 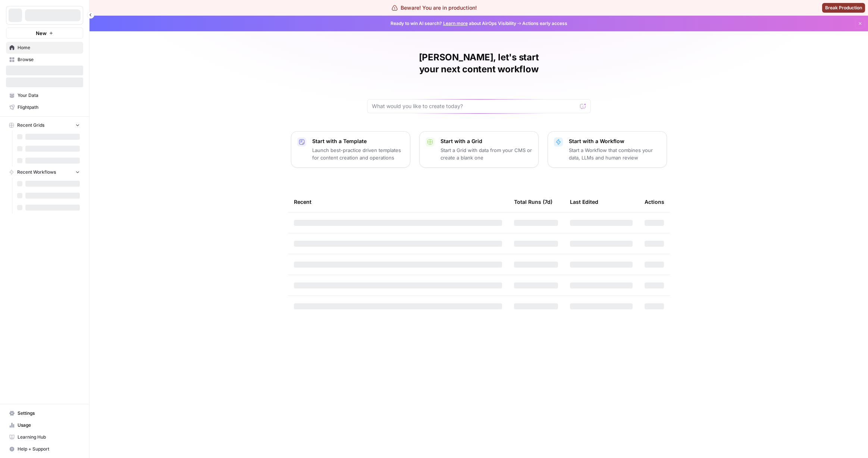 What do you see at coordinates (453, 24) in the screenshot?
I see `span: Ready to win AI search? about AirOps Visibility` at bounding box center [453, 24].